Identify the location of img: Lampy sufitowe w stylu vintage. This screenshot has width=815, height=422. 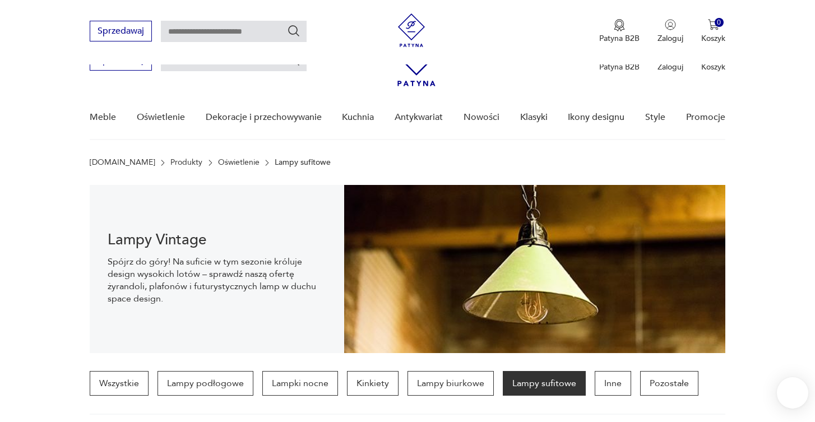
(535, 269).